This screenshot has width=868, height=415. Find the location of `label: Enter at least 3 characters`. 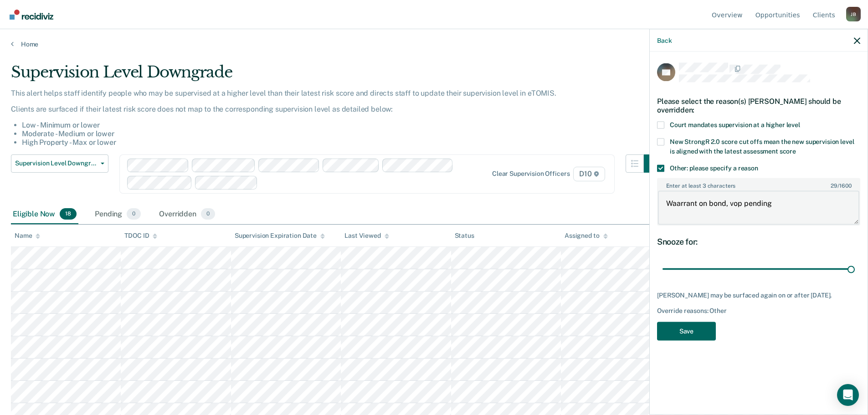

label: Enter at least 3 characters is located at coordinates (759, 184).